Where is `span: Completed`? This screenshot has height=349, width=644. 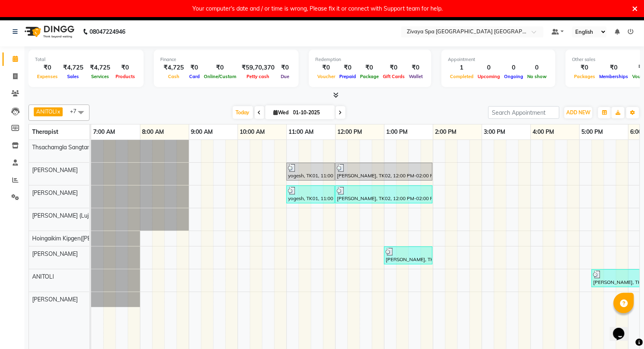 span: Completed is located at coordinates (462, 76).